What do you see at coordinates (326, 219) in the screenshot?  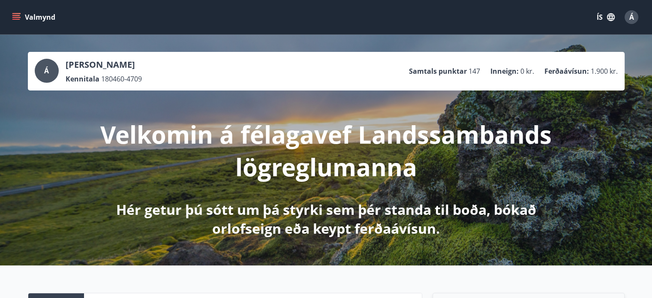 I see `p: Hér getur þú sótt um þá styrki sem þér standa til boða, bókað orlofseign eða keypt ferðaávísun.` at bounding box center [326, 219].